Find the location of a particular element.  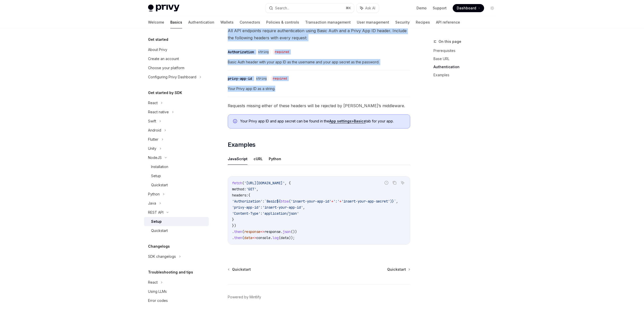

strong: App settings is located at coordinates (341, 121).